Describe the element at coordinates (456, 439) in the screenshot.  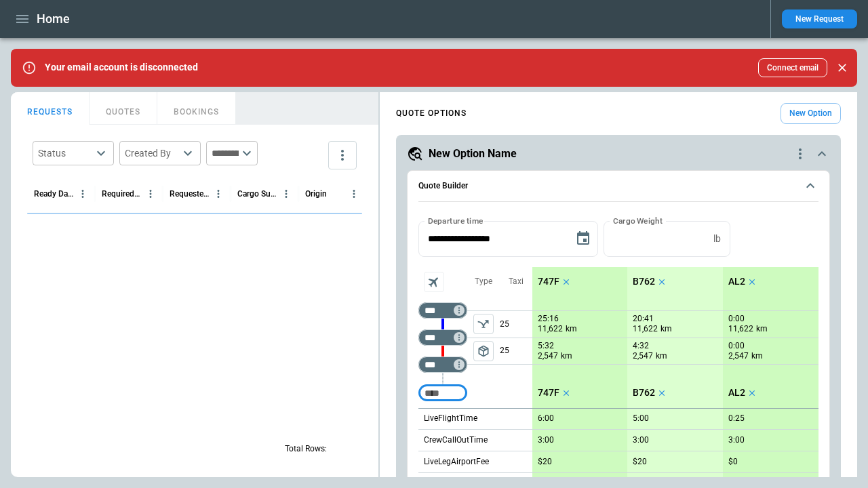
I see `p: CrewCallOutTime` at that location.